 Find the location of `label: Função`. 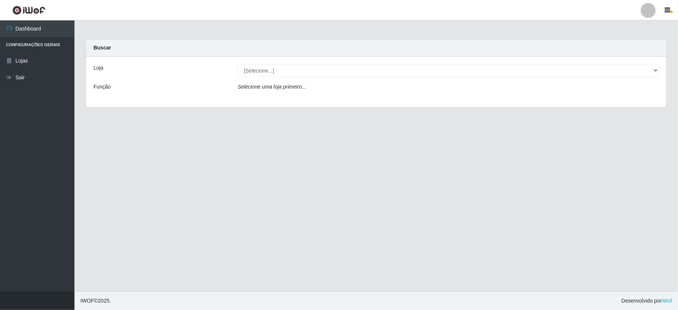

label: Função is located at coordinates (102, 87).